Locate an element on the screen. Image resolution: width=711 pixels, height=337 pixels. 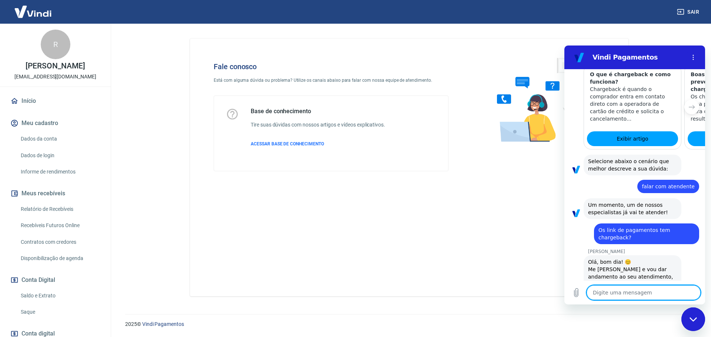
p: 2025 © is located at coordinates (409, 324).